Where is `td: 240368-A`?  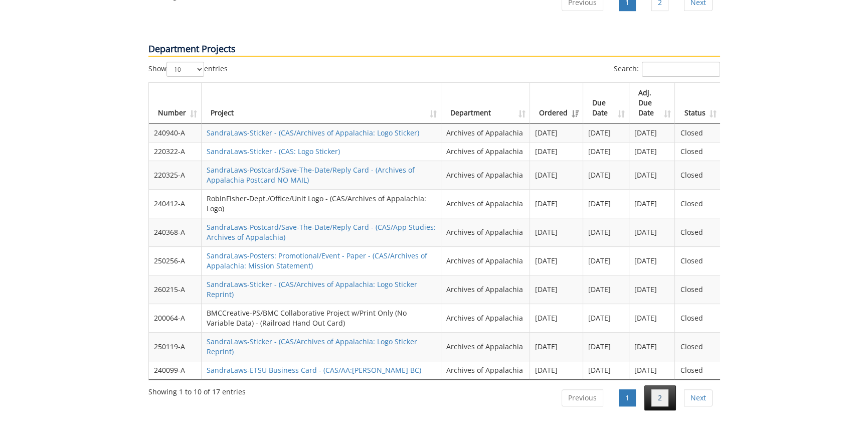 td: 240368-A is located at coordinates (175, 232).